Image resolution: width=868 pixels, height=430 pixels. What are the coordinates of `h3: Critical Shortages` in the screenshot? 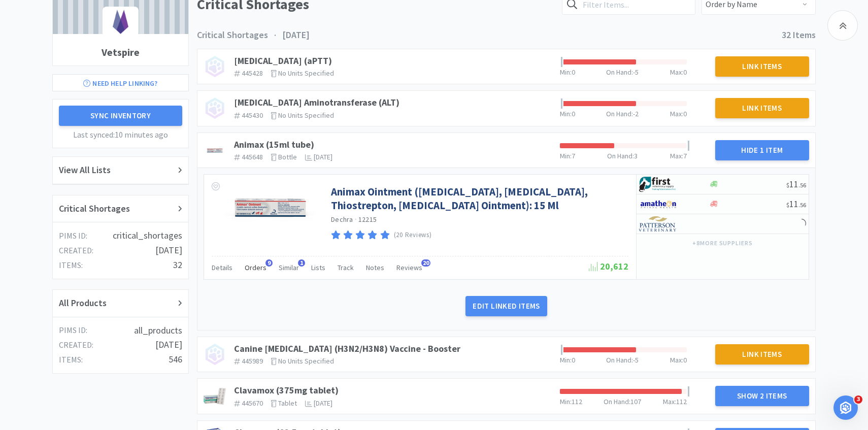 It's located at (233, 35).